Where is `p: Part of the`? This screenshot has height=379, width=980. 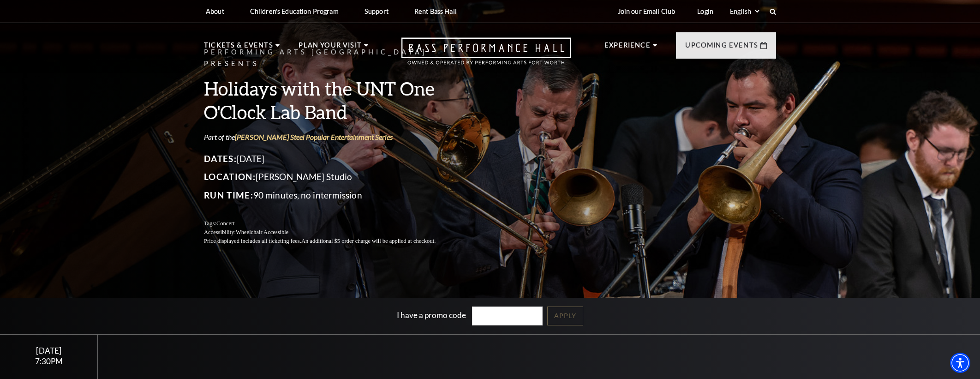
p: Part of the is located at coordinates (331, 137).